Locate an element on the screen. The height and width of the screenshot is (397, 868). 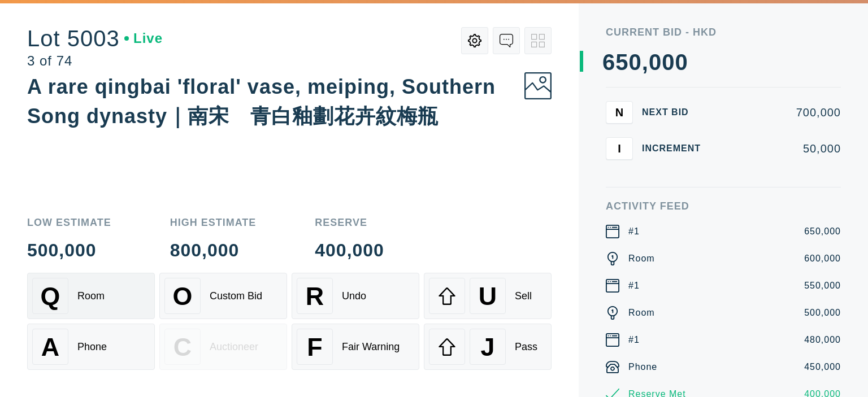
div: Fair Warning is located at coordinates (370, 347).